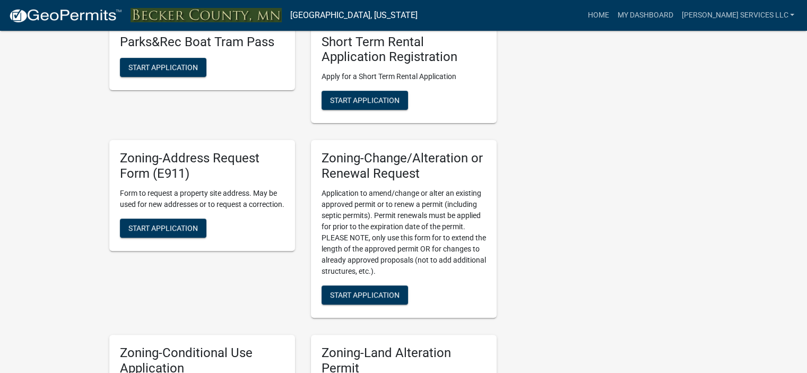 This screenshot has height=373, width=807. What do you see at coordinates (404, 76) in the screenshot?
I see `p: Apply for a Short Term Rental Application` at bounding box center [404, 76].